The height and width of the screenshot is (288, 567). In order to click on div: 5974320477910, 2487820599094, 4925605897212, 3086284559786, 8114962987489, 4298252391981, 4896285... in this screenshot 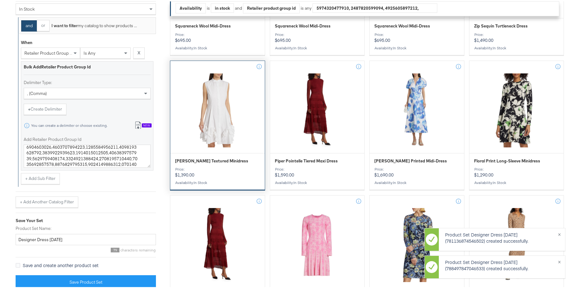, I will do `click(375, 7)`.